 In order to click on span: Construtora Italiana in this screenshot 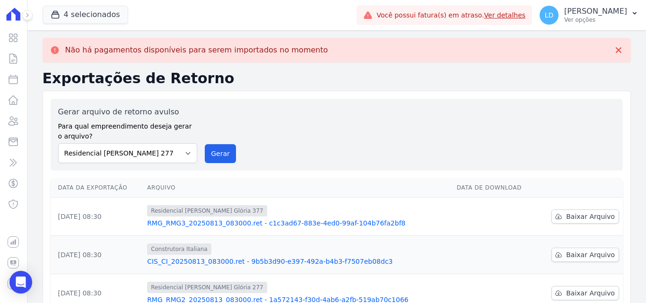, I will do `click(179, 249)`.